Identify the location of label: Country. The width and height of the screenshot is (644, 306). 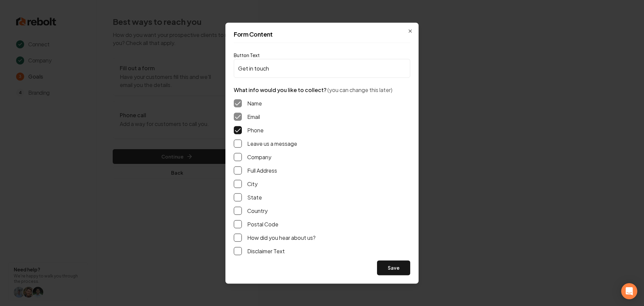
(257, 210).